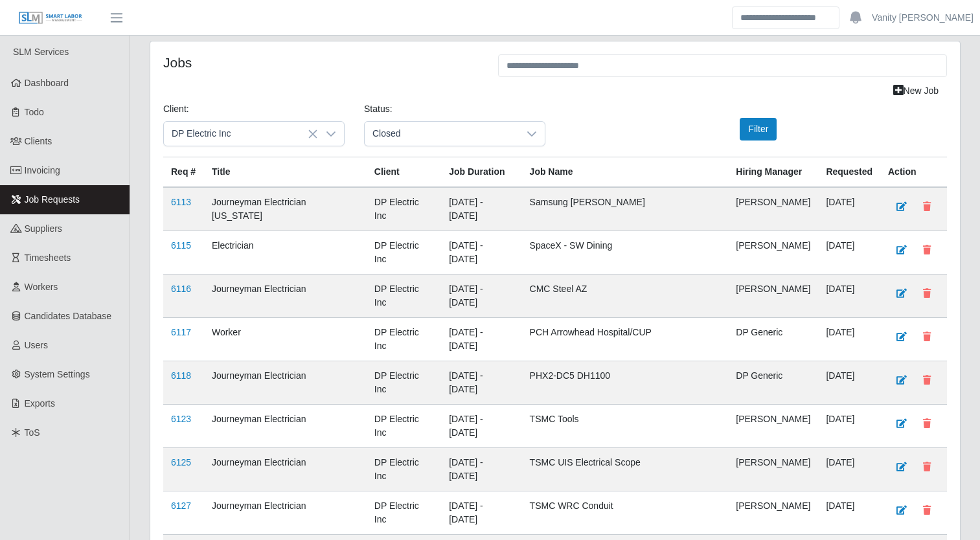 The width and height of the screenshot is (980, 540). Describe the element at coordinates (181, 202) in the screenshot. I see `a: 6113` at that location.